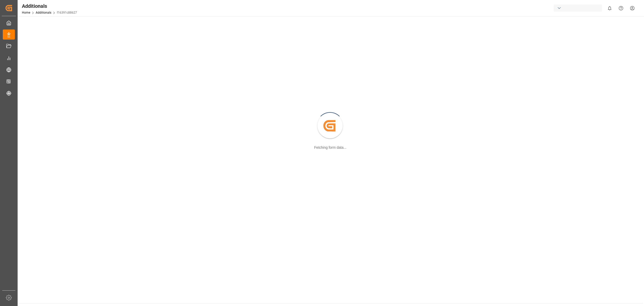 The image size is (644, 306). What do you see at coordinates (331, 147) in the screenshot?
I see `div: Fetching form data...` at bounding box center [331, 147].